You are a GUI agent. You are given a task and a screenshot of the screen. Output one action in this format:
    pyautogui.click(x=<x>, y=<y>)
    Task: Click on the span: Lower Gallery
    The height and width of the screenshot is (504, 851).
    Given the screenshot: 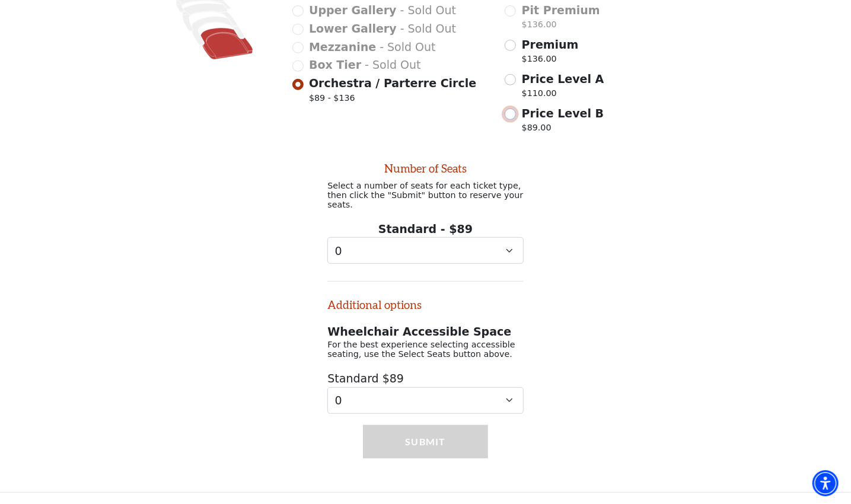 What is the action you would take?
    pyautogui.click(x=353, y=28)
    